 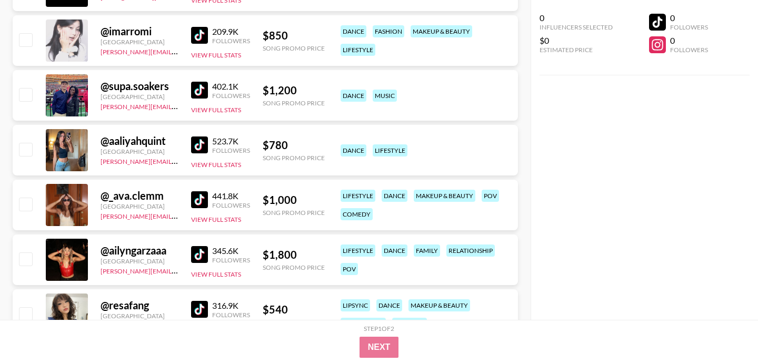 What do you see at coordinates (231, 32) in the screenshot?
I see `div: 209.9K` at bounding box center [231, 32].